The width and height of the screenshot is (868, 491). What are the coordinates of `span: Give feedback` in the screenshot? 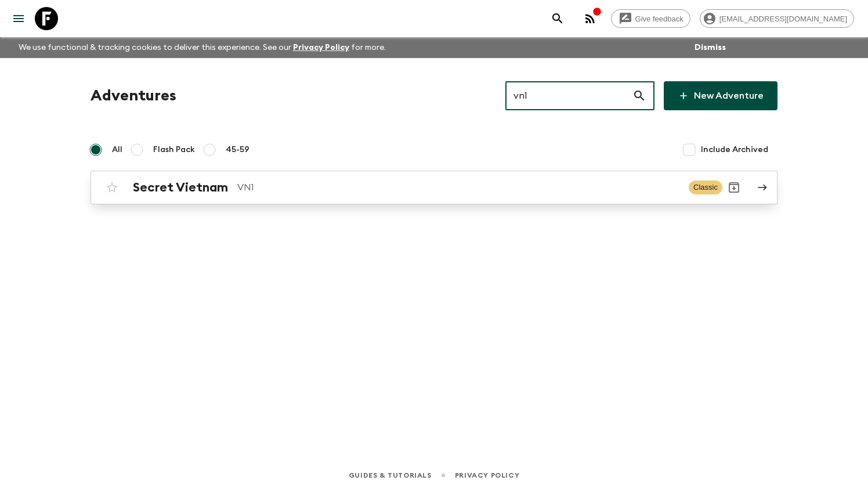 It's located at (659, 18).